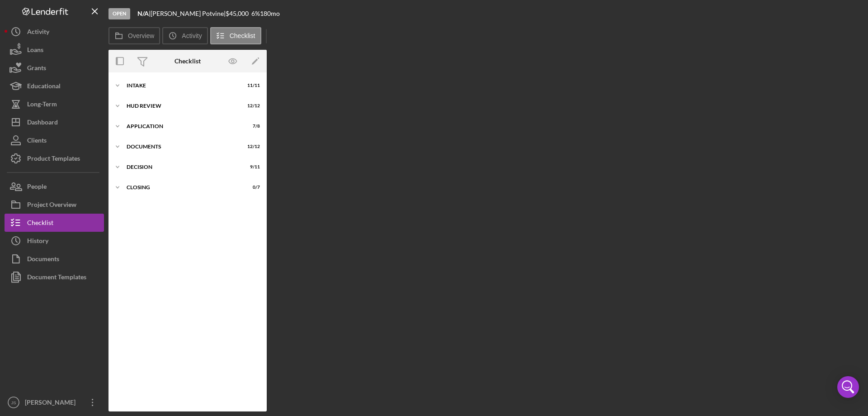  I want to click on div: Closing, so click(182, 187).